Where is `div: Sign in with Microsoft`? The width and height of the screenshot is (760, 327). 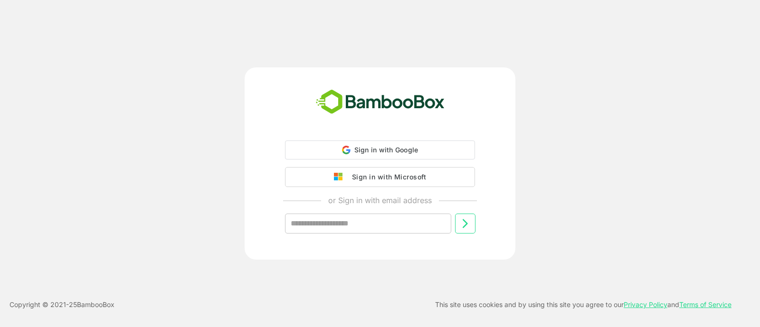
div: Sign in with Microsoft is located at coordinates (387, 177).